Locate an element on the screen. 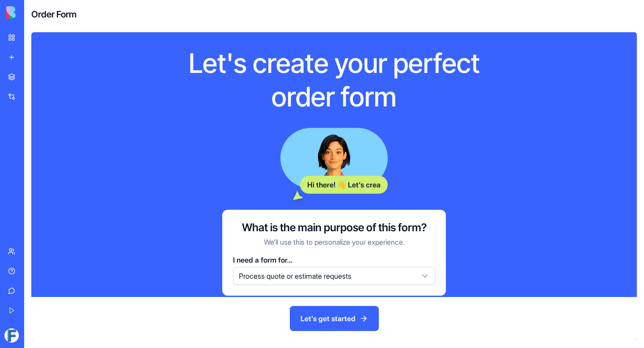  div: Hi there! 👋 Let's crea is located at coordinates (344, 184).